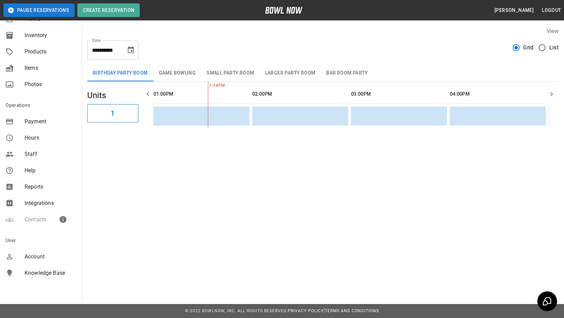 This screenshot has width=564, height=318. Describe the element at coordinates (50, 85) in the screenshot. I see `span: Photos` at that location.